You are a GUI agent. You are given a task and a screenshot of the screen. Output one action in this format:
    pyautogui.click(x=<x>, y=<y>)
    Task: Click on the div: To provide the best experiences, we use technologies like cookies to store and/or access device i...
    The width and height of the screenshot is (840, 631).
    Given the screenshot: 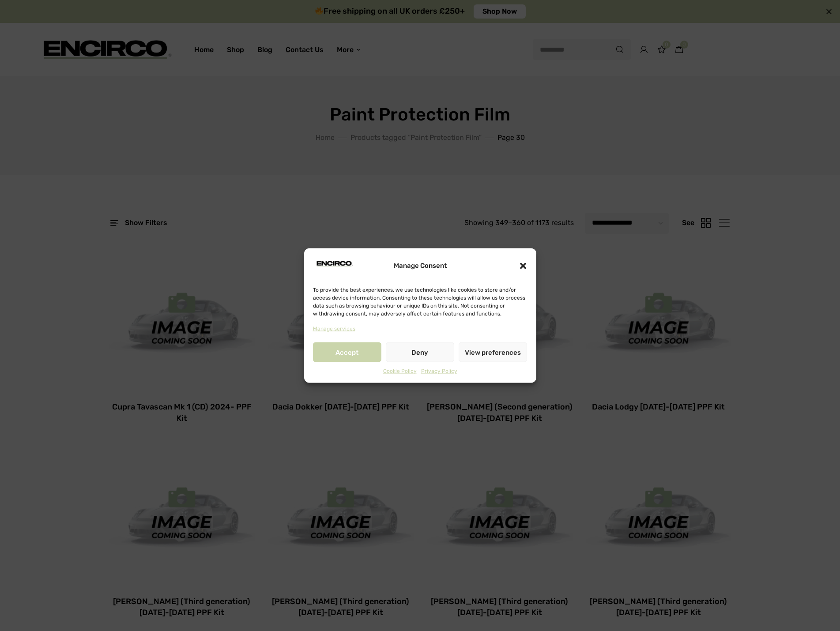 What is the action you would take?
    pyautogui.click(x=420, y=302)
    